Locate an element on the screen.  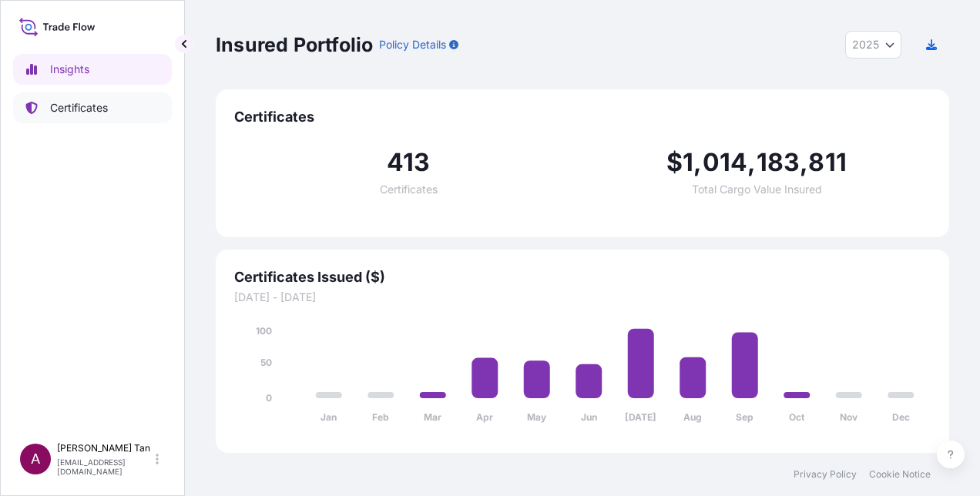
tspan: Dec is located at coordinates (900, 416).